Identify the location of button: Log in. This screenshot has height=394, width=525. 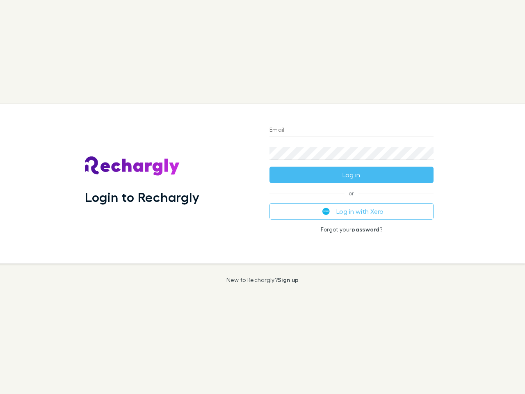
(351, 175).